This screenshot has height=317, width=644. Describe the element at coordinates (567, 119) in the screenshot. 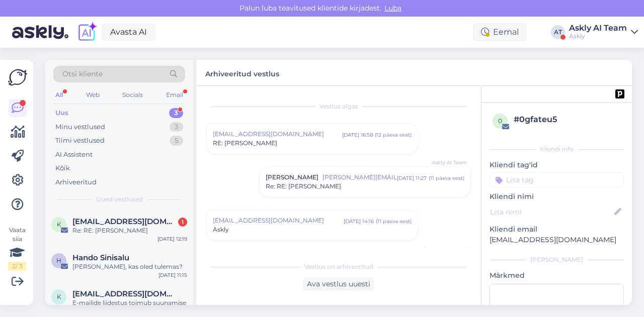

I see `div: # 0gfateu5` at that location.